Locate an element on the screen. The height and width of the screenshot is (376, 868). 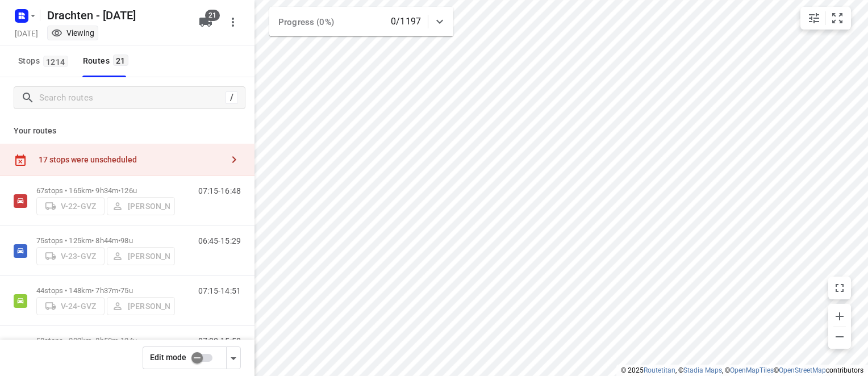
div: Progress (0%)0/1197 is located at coordinates (361, 22).